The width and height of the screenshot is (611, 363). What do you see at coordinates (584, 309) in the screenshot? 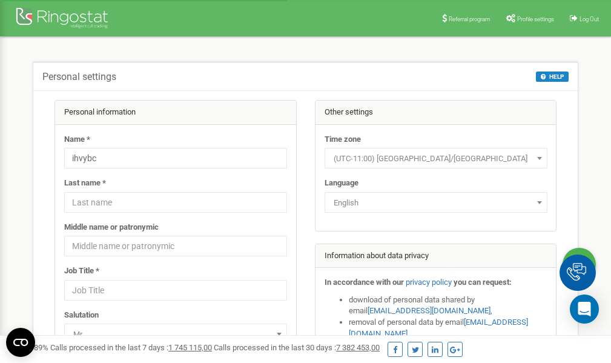
I see `div: Open Intercom Messenger` at bounding box center [584, 309].